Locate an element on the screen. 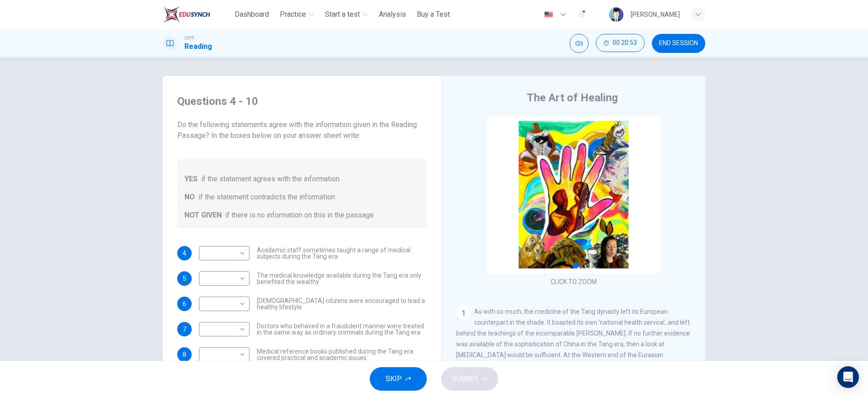 Image resolution: width=868 pixels, height=397 pixels. span: 6 is located at coordinates (184, 304).